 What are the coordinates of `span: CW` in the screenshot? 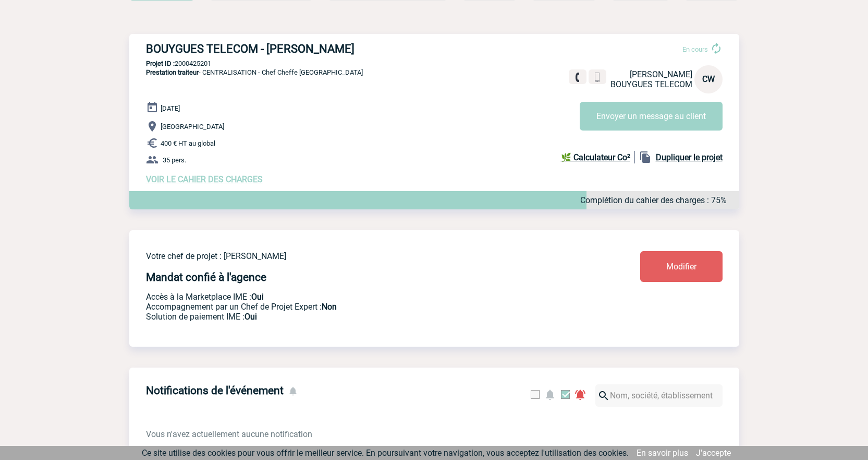 It's located at (708, 79).